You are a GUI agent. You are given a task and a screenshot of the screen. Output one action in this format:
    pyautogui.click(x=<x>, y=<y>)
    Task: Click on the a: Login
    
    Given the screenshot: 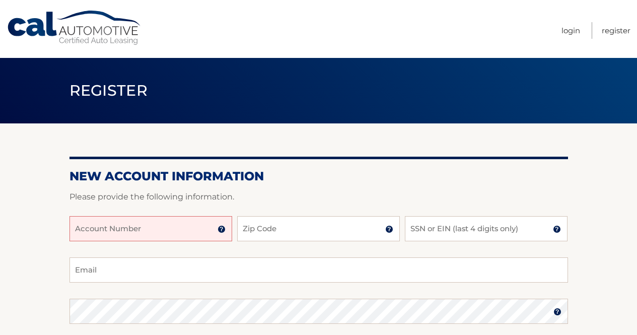 What is the action you would take?
    pyautogui.click(x=570, y=30)
    